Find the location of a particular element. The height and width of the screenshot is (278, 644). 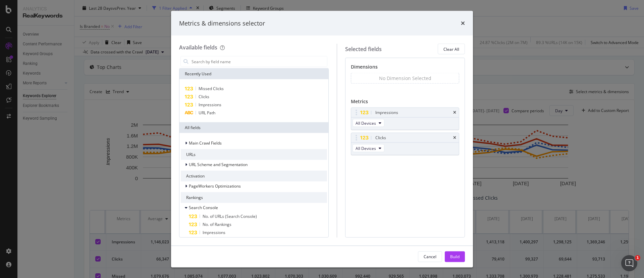

span: URL Path is located at coordinates (207, 112).